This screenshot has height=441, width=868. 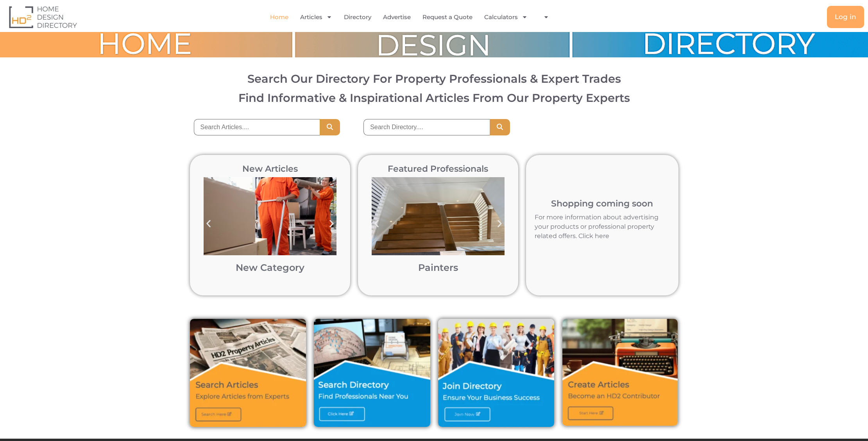 I want to click on h2: Featured Professionals, so click(x=438, y=169).